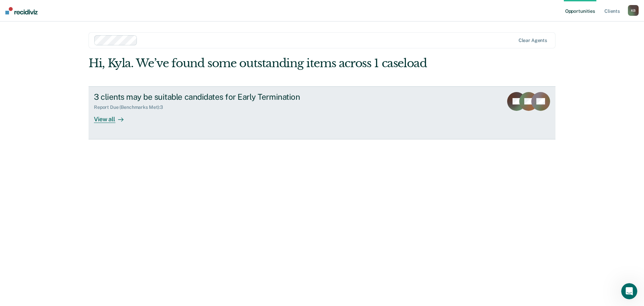 This screenshot has width=644, height=306. I want to click on button: KB, so click(634, 10).